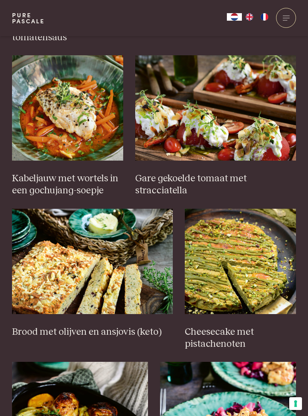  I want to click on a: Kabeljauw met wortels in een gochujang-soepje Kabeljauw met wortels in een gochujang-soepje, so click(68, 126).